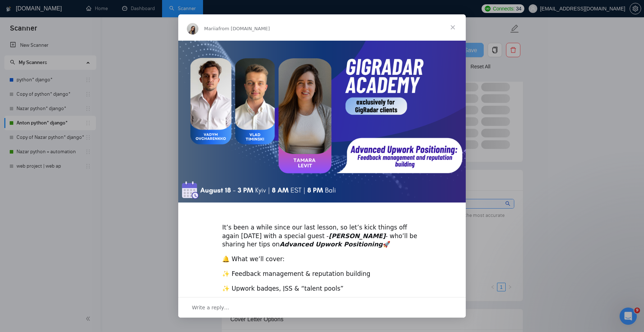 This screenshot has width=644, height=332. Describe the element at coordinates (322, 307) in the screenshot. I see `div: Open conversation and reply` at that location.